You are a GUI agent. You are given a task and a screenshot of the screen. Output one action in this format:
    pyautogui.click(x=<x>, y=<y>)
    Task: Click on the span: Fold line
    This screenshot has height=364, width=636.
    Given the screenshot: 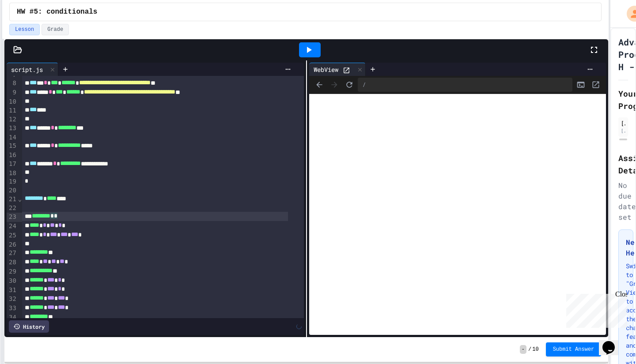 What is the action you would take?
    pyautogui.click(x=20, y=199)
    